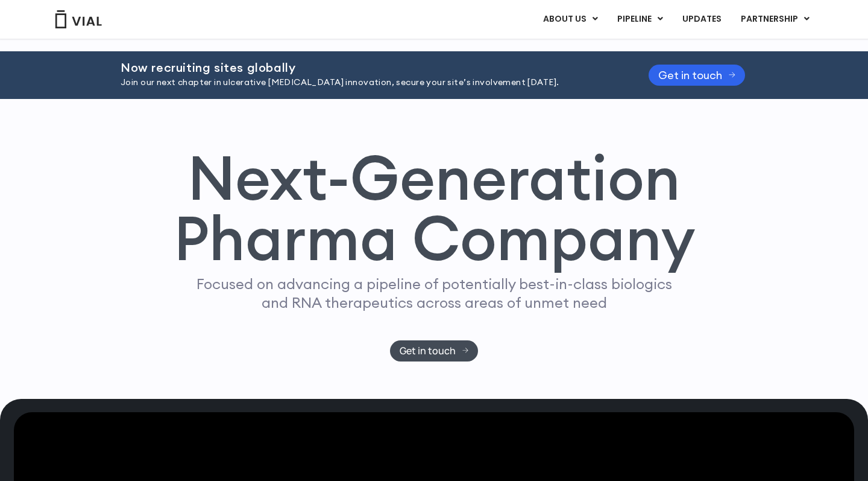 This screenshot has width=868, height=481. I want to click on a: PIPELINEMenu Toggle, so click(640, 20).